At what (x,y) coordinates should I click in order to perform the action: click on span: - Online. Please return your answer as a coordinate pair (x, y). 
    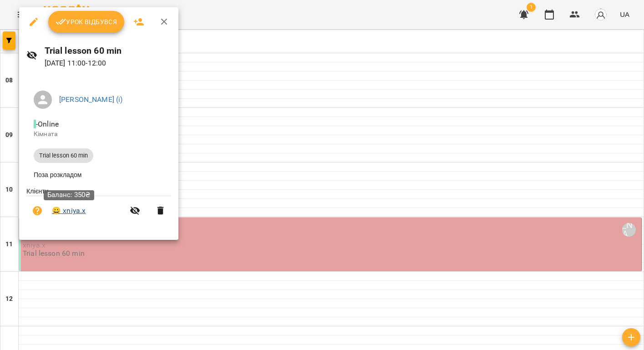
    Looking at the image, I should click on (47, 124).